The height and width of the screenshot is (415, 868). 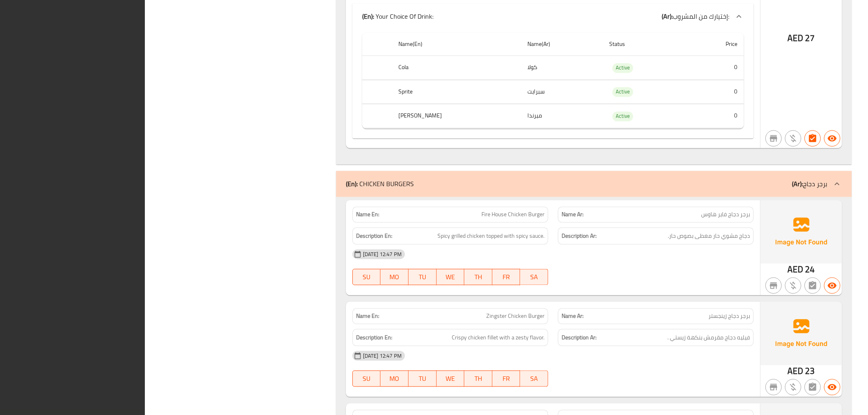 What do you see at coordinates (562, 44) in the screenshot?
I see `th: Name(Ar)` at bounding box center [562, 44].